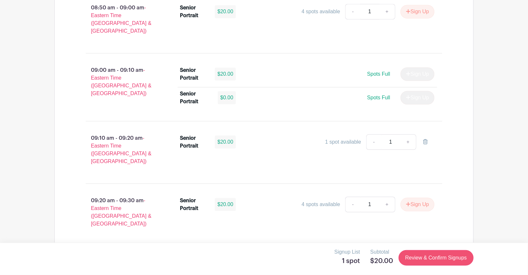 The width and height of the screenshot is (528, 275). What do you see at coordinates (343, 142) in the screenshot?
I see `div: 1 spot available` at bounding box center [343, 142].